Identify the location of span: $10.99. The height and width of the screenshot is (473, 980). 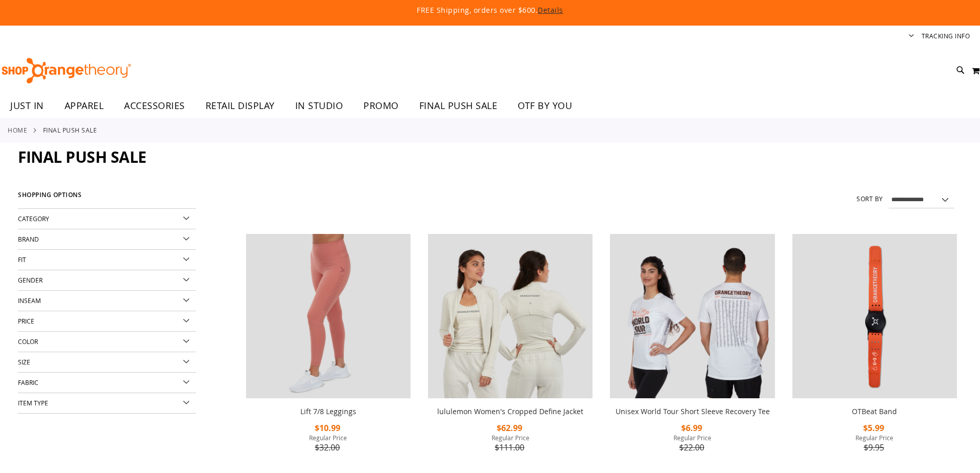
(328, 428).